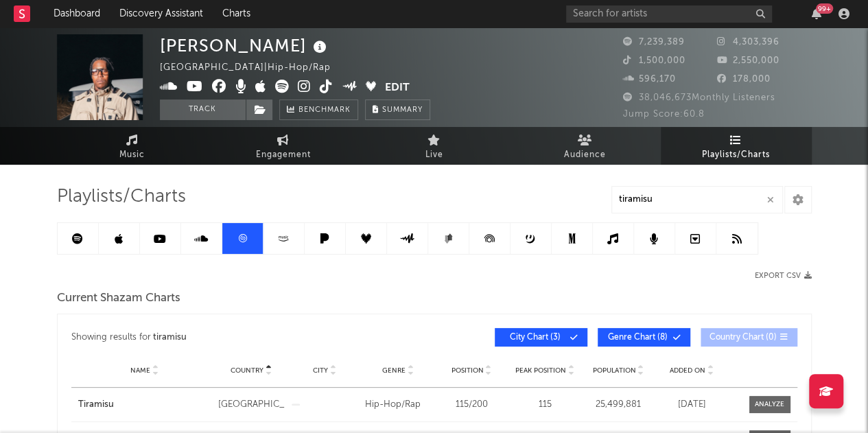  What do you see at coordinates (325, 111) in the screenshot?
I see `span: Benchmark` at bounding box center [325, 111].